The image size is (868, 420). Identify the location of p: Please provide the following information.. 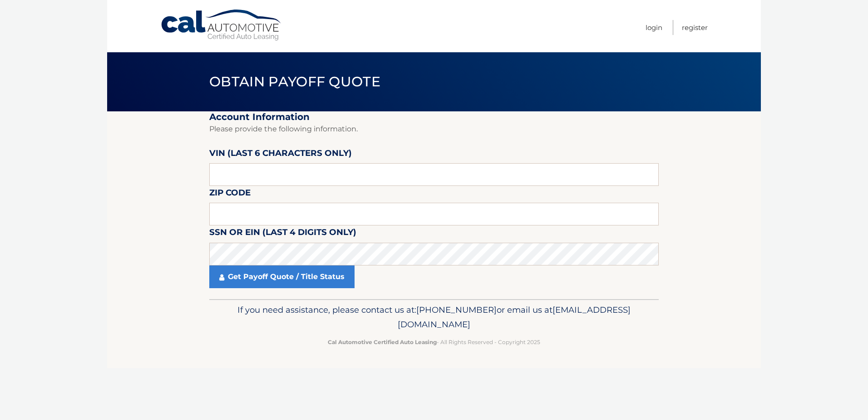
(434, 129).